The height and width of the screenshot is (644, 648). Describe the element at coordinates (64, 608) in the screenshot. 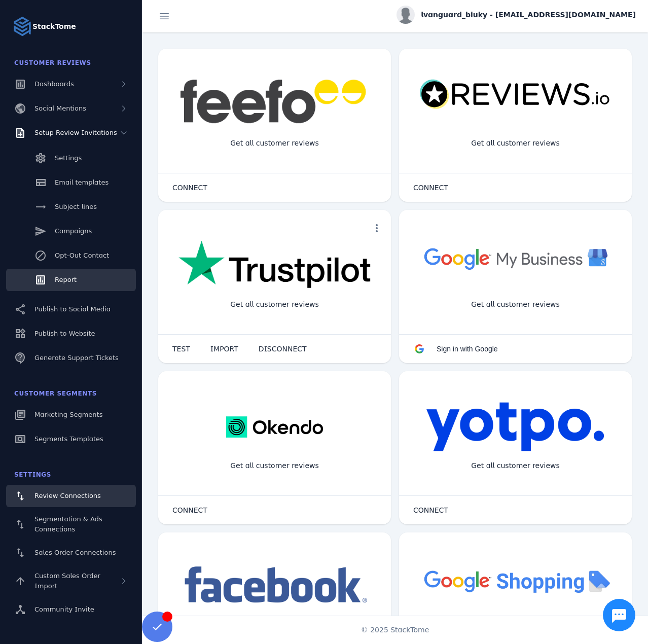

I see `span: Community Invite` at that location.